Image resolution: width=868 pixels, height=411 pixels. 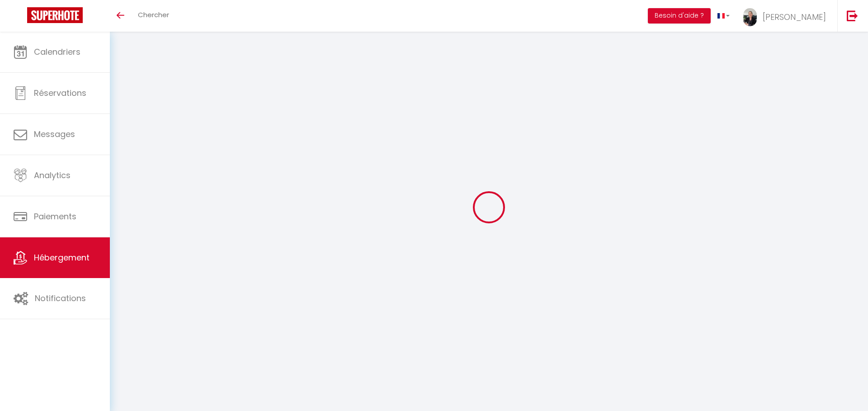 What do you see at coordinates (62, 257) in the screenshot?
I see `span: Hébergement` at bounding box center [62, 257].